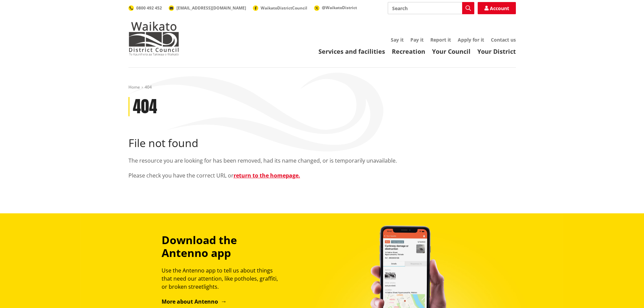  I want to click on input: Search input, so click(431, 8).